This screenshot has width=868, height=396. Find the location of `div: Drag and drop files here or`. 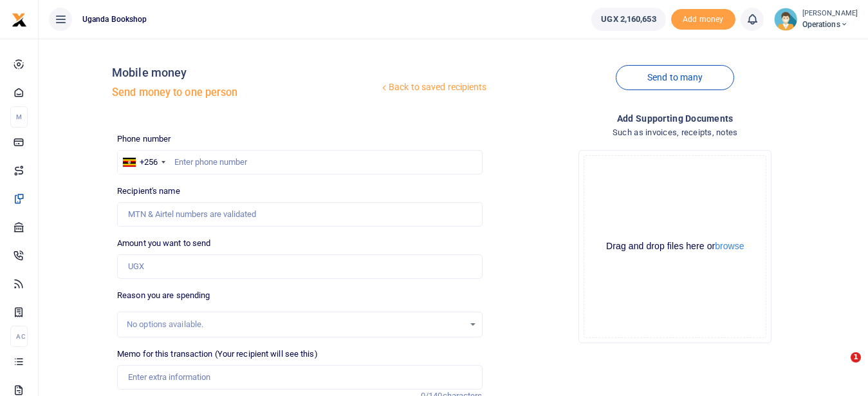

div: Drag and drop files here or is located at coordinates (675, 246).